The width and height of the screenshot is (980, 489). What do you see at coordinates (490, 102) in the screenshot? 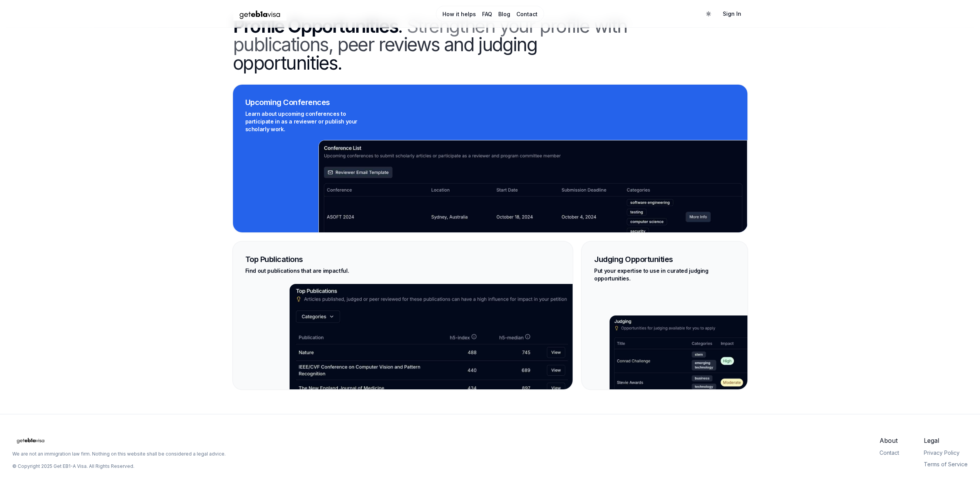
I see `h3: Upcoming Conferences` at bounding box center [490, 102].